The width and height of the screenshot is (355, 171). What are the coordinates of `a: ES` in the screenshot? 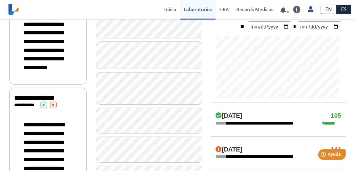 It's located at (344, 9).